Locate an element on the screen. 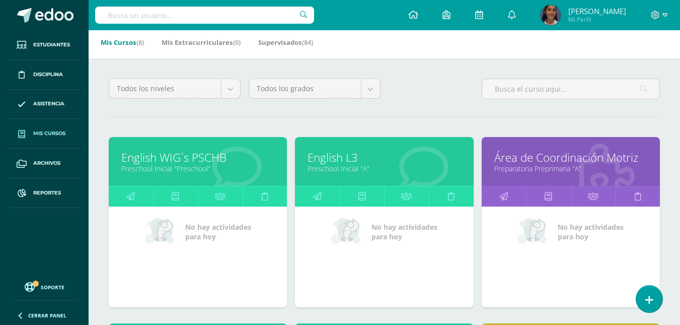 Image resolution: width=680 pixels, height=325 pixels. a: Preschool Inicial "A" is located at coordinates (384, 168).